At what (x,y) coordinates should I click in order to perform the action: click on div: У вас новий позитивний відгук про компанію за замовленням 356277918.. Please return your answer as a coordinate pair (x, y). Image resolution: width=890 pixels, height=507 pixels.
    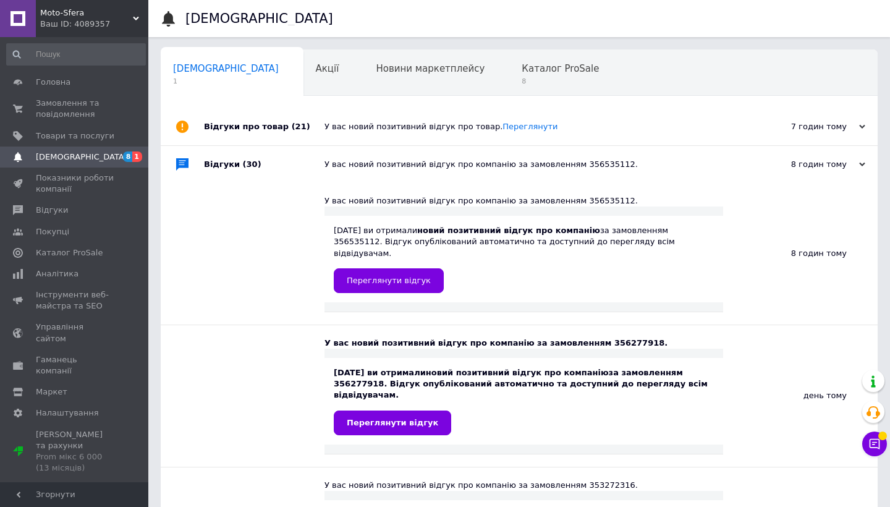
    Looking at the image, I should click on (523, 343).